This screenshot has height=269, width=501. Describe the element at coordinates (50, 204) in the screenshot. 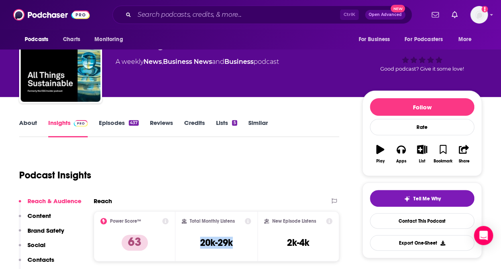

I see `button: Reach & Audience` at that location.